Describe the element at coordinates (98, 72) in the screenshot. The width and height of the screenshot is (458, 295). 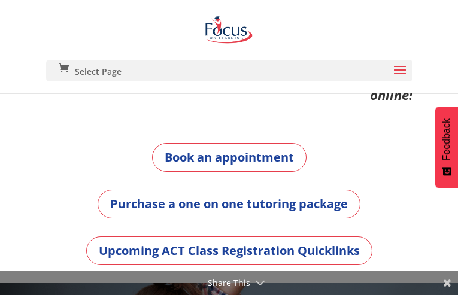
I see `span: Select Page` at that location.